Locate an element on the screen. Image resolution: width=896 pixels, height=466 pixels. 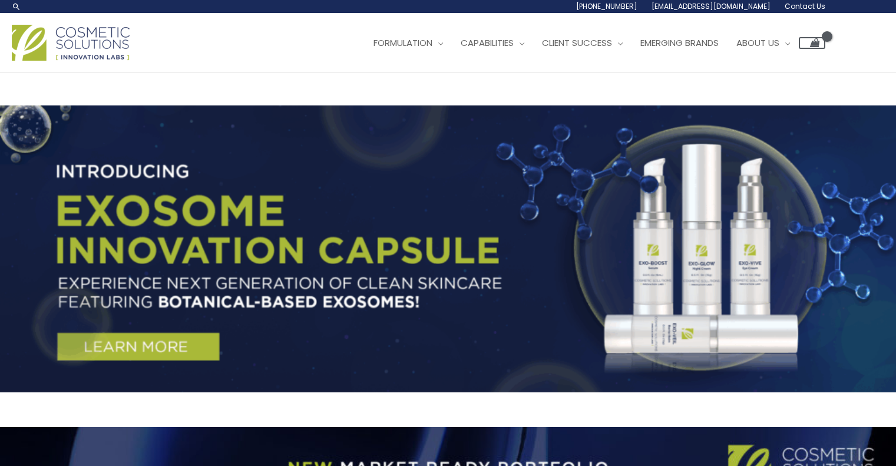
span: Capabilities is located at coordinates (487, 42).